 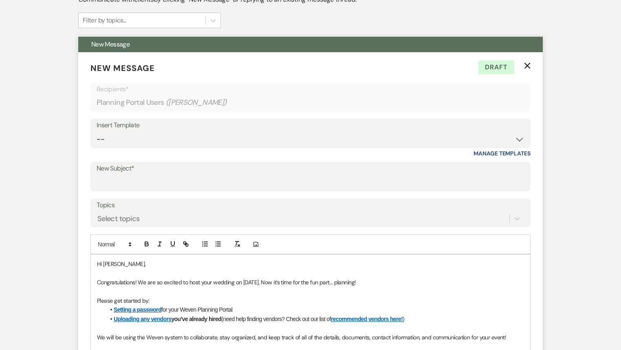 I want to click on span: Draft, so click(x=497, y=67).